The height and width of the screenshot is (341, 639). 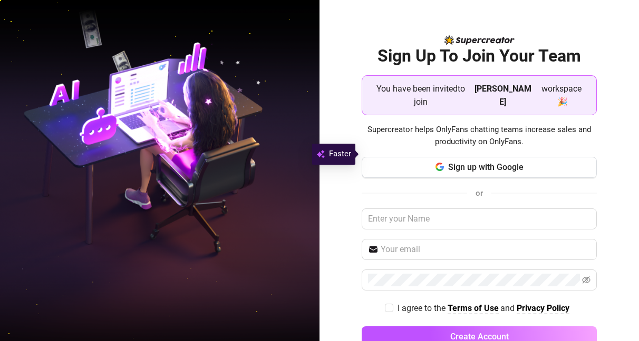 I want to click on span: Supercreator helps OnlyFans chatting teams increase sales and productivity on OnlyFans., so click(x=479, y=136).